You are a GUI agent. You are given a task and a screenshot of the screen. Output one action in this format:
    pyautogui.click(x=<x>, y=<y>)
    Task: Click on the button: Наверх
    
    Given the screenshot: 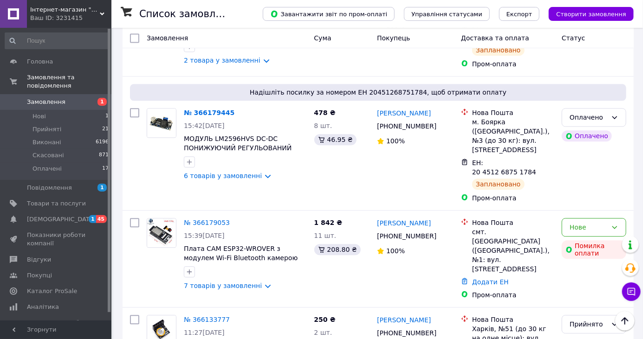 What is the action you would take?
    pyautogui.click(x=625, y=321)
    